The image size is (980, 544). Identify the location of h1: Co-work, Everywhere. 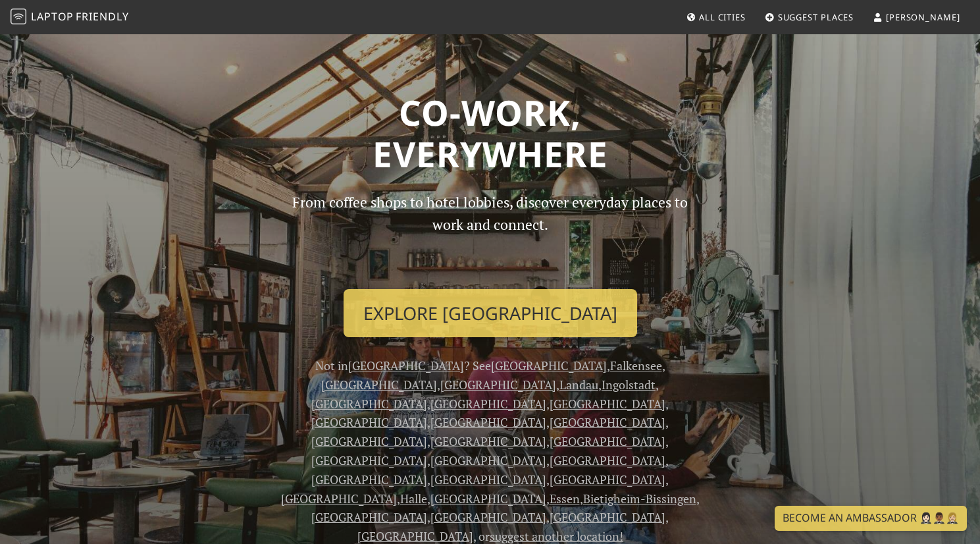
(491, 133).